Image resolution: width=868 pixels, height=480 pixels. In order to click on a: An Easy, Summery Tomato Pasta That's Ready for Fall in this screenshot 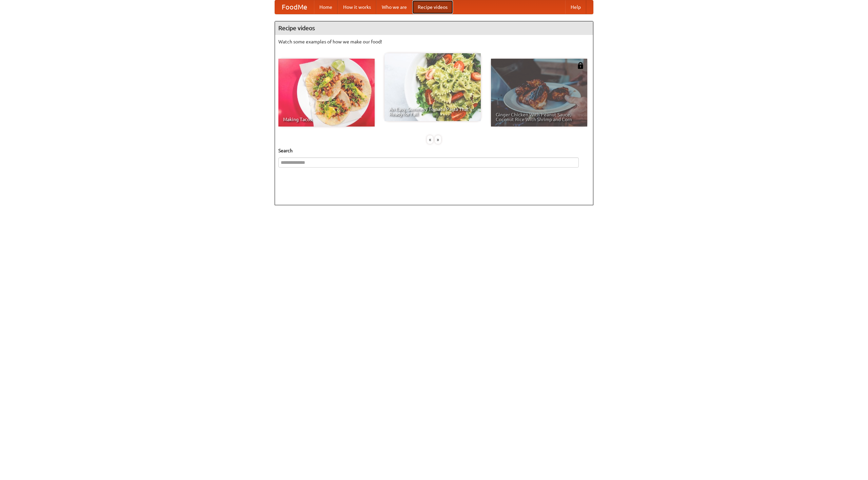, I will do `click(433, 88)`.